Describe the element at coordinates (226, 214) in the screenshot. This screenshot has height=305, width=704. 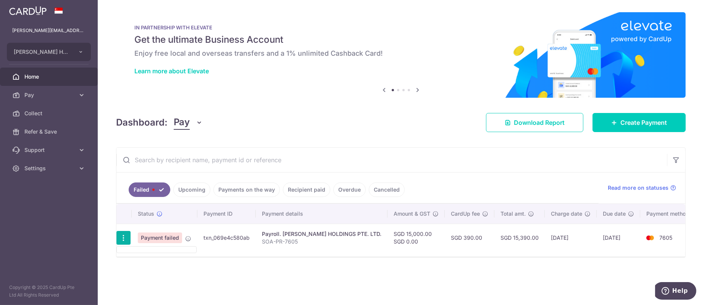
I see `th: Payment ID` at that location.